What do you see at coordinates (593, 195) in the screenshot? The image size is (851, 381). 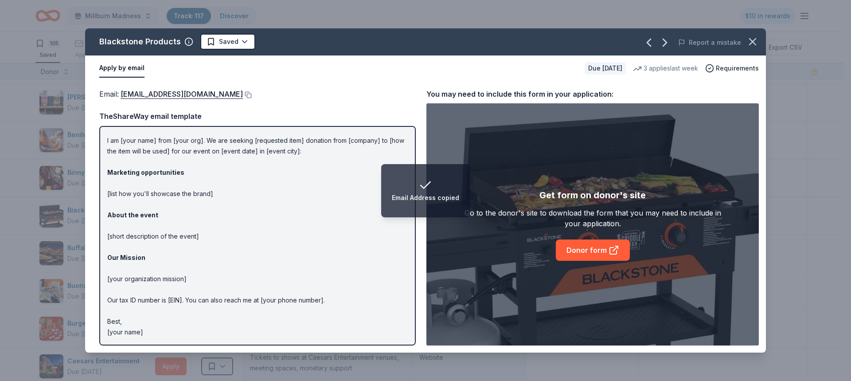 I see `div: Get form on donor's site` at bounding box center [593, 195].